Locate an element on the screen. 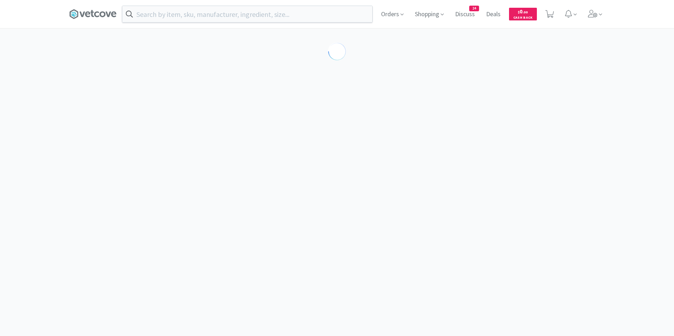 The image size is (674, 336). a: Discuss24 is located at coordinates (465, 14).